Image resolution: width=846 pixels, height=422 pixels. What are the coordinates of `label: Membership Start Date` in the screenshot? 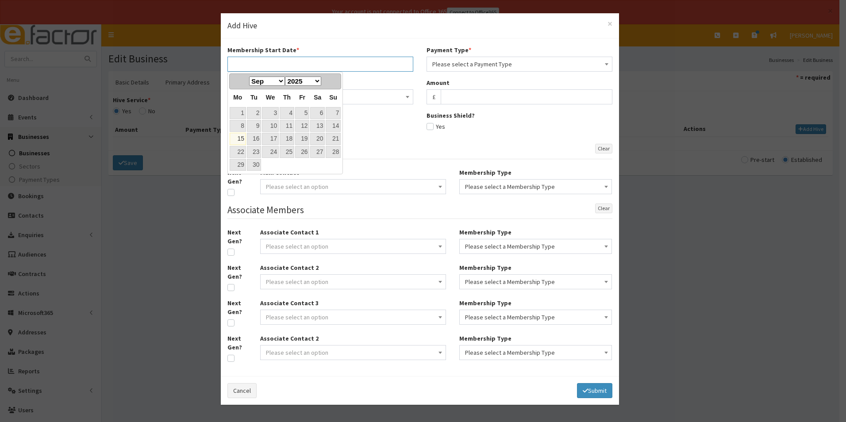 It's located at (263, 50).